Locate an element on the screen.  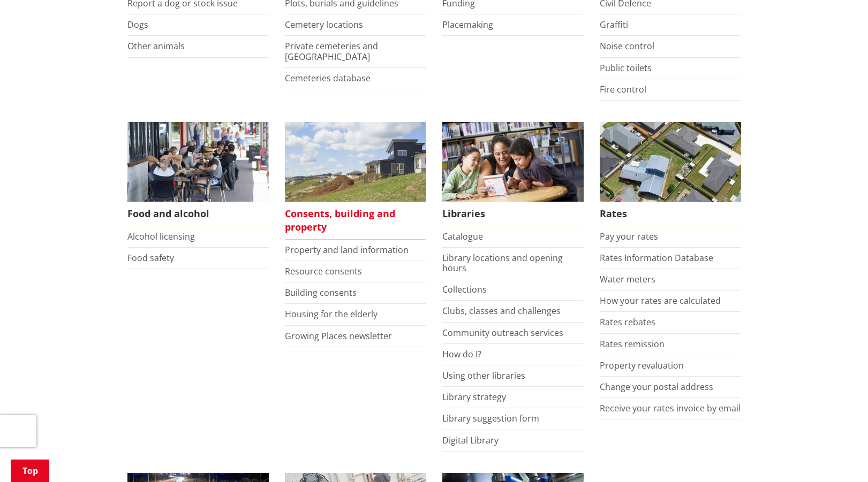
a: New Pokeno housing development Consents, building and property is located at coordinates (356, 181).